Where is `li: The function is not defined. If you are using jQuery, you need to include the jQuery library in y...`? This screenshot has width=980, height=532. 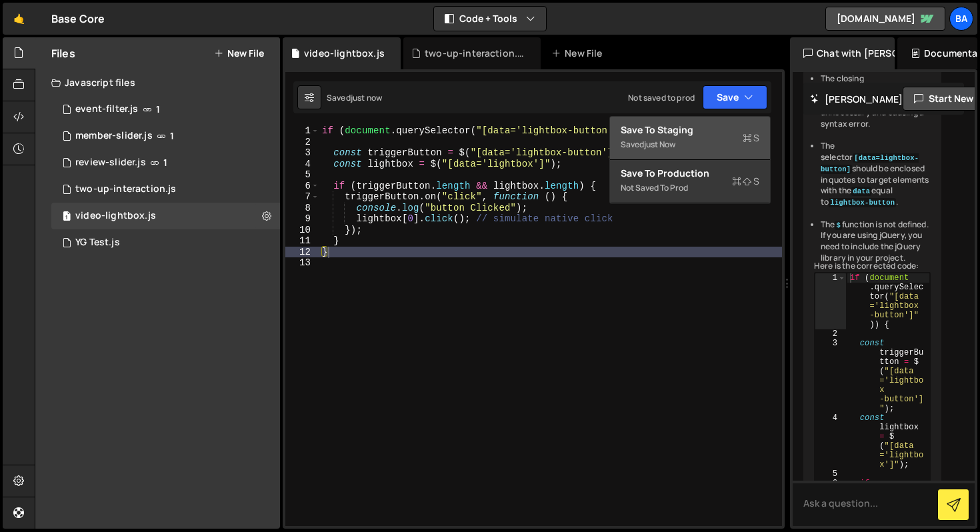
li: The function is not defined. If you are using jQuery, you need to include the jQuery library in y... is located at coordinates (876, 241).